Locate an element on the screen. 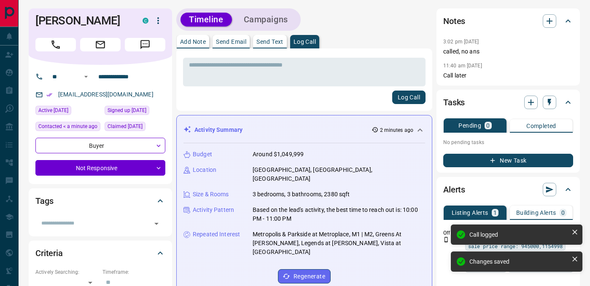 Image resolution: width=590 pixels, height=286 pixels. div: Call logged is located at coordinates (519, 235).